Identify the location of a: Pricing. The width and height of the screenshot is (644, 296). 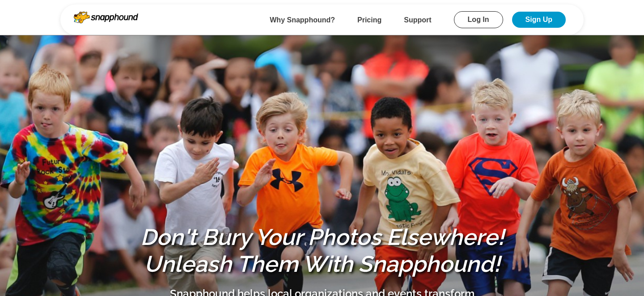
(370, 20).